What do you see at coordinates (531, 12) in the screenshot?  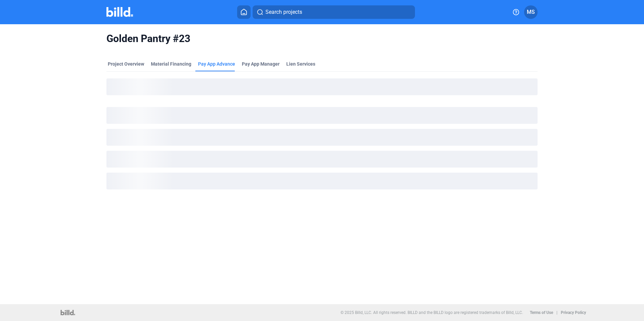 I see `button: MS` at bounding box center [531, 12].